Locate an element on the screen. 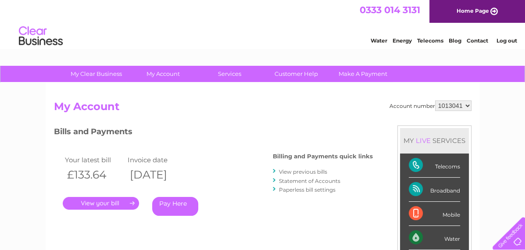 This screenshot has height=250, width=525. a: Energy is located at coordinates (402, 40).